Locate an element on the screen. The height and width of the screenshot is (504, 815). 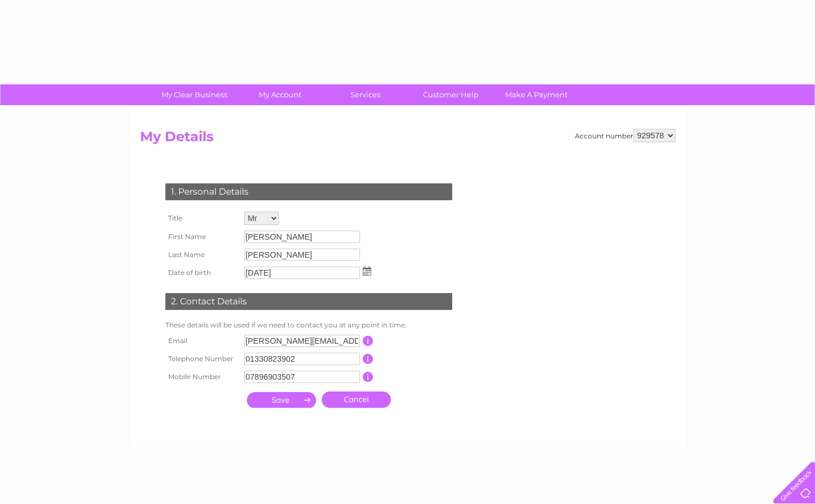
a: Cancel is located at coordinates (356, 399).